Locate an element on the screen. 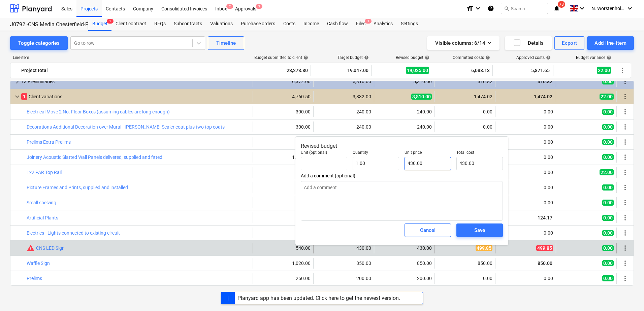 Image resolution: width=644 pixels, height=311 pixels. div: 540.00 is located at coordinates (303, 248).